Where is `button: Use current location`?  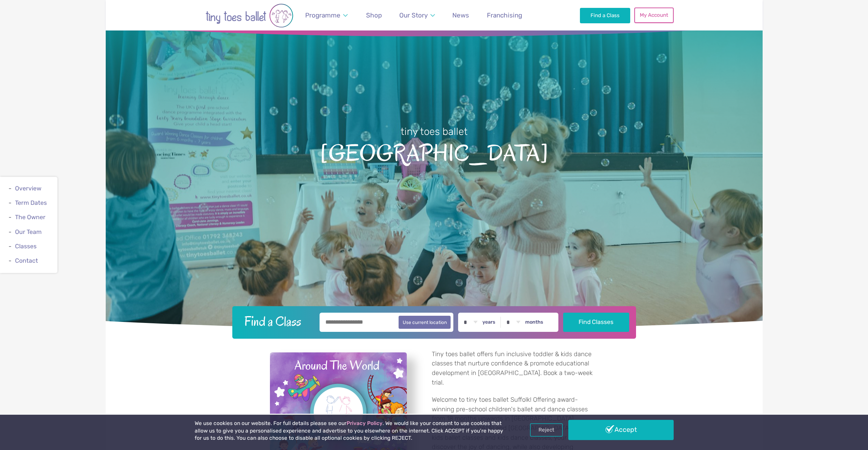
button: Use current location is located at coordinates (425, 323).